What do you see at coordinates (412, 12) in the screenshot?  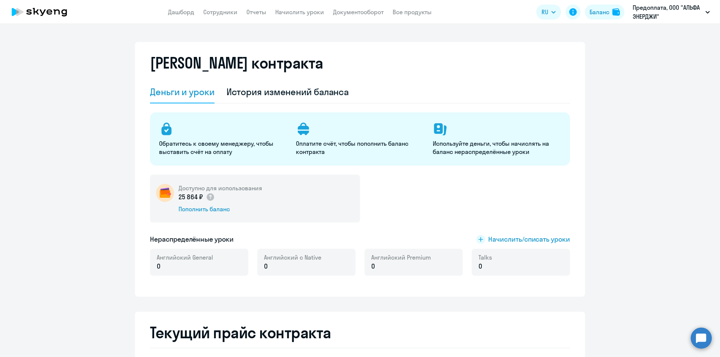 I see `a: Все продукты` at bounding box center [412, 12].